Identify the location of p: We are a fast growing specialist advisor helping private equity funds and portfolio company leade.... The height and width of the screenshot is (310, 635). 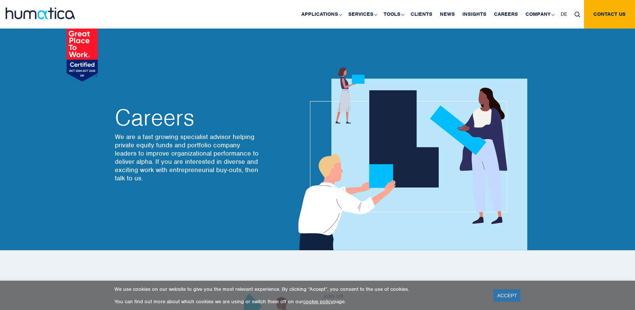
(188, 157).